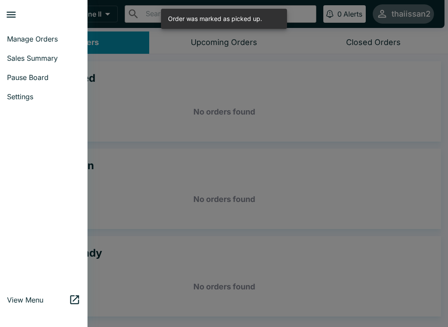  Describe the element at coordinates (44, 77) in the screenshot. I see `span: Pause Board` at that location.